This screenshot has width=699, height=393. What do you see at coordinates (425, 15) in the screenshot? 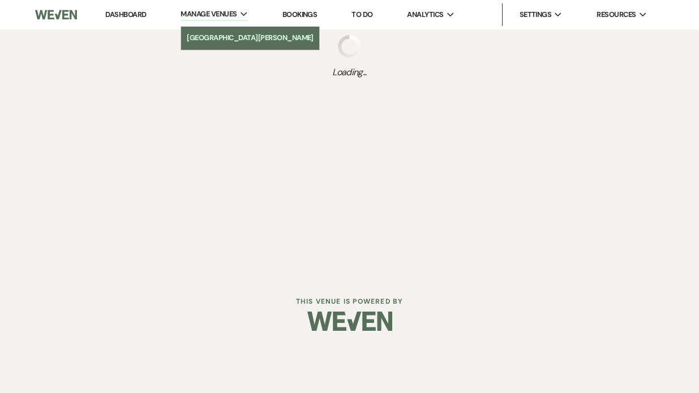
I see `span: Analytics` at bounding box center [425, 15].